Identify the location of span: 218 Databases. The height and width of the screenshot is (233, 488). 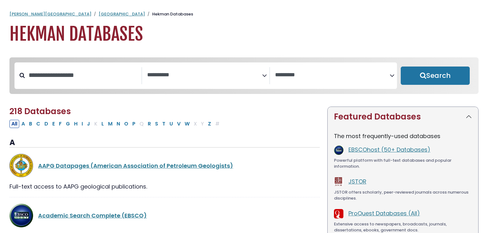
(40, 111).